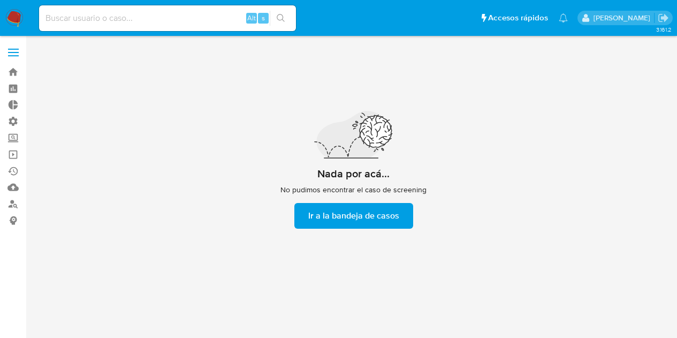  Describe the element at coordinates (263, 18) in the screenshot. I see `span: s` at that location.